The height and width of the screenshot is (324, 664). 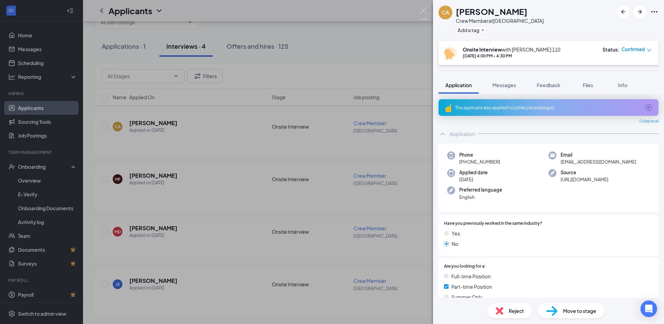 I want to click on span: down, so click(x=649, y=50).